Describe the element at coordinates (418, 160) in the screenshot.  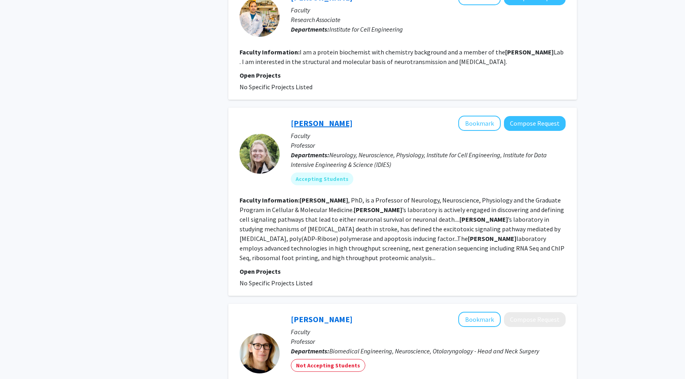
I see `span: Neurology, Neuroscience, Physiology, Institute for Cell Engineering, Institute for Data Intensive...` at that location.